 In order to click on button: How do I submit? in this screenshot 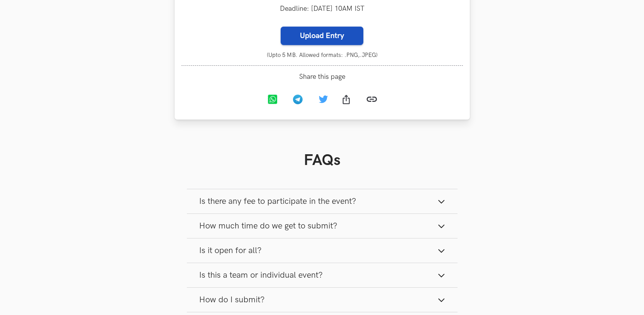, I will do `click(323, 300)`.